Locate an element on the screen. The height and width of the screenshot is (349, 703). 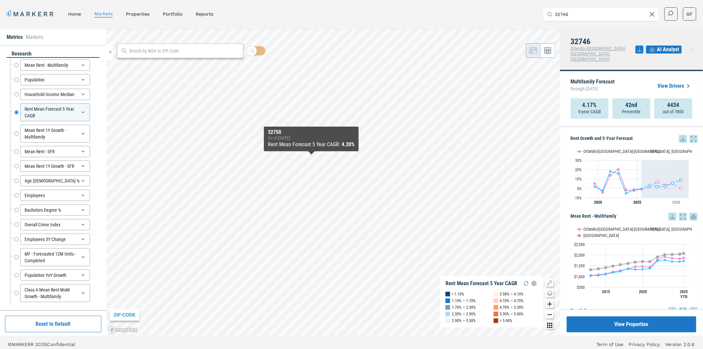
path: Tuesday, 29 Jul, 17:00, -0.64. 32746. is located at coordinates (642, 189).